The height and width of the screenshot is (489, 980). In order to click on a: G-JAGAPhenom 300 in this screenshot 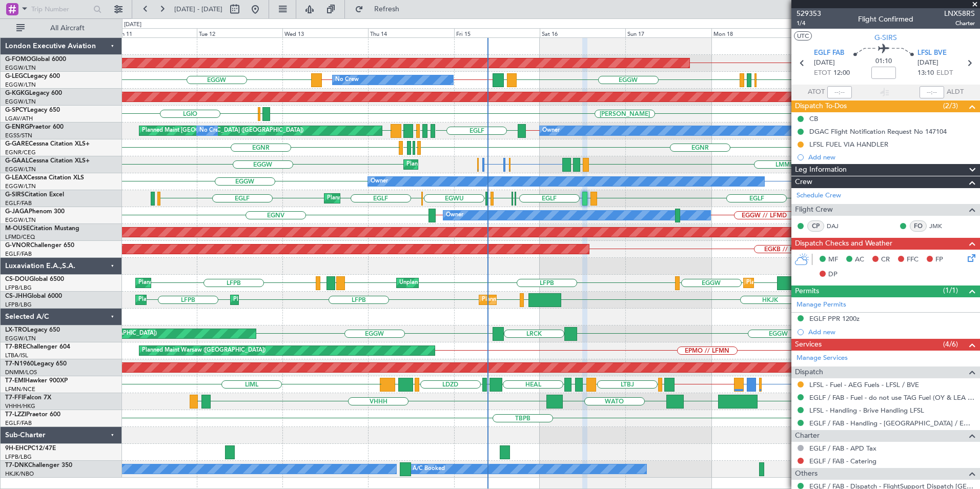, I will do `click(35, 212)`.